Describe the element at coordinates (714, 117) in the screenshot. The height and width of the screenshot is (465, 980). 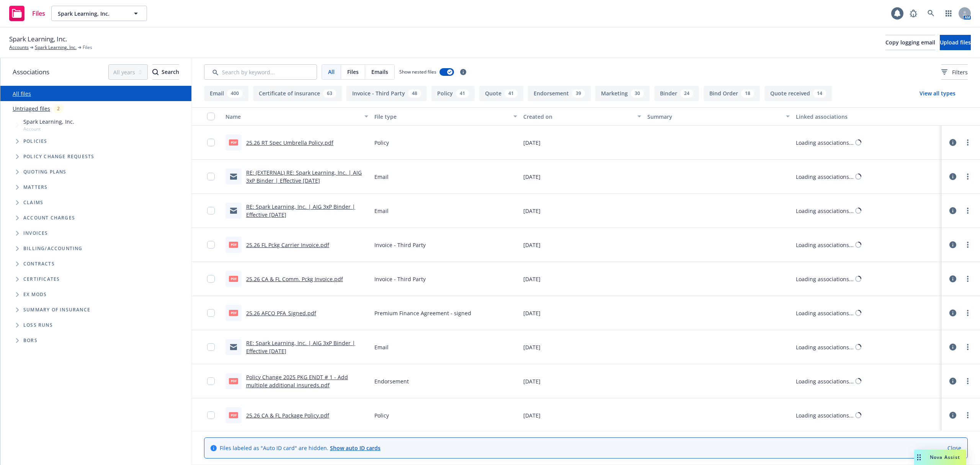
I see `div: Summary` at that location.